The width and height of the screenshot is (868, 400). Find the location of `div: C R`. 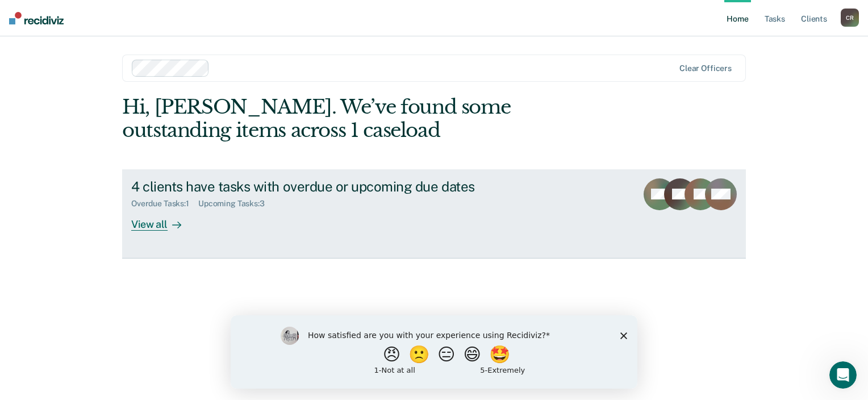

div: C R is located at coordinates (849, 17).